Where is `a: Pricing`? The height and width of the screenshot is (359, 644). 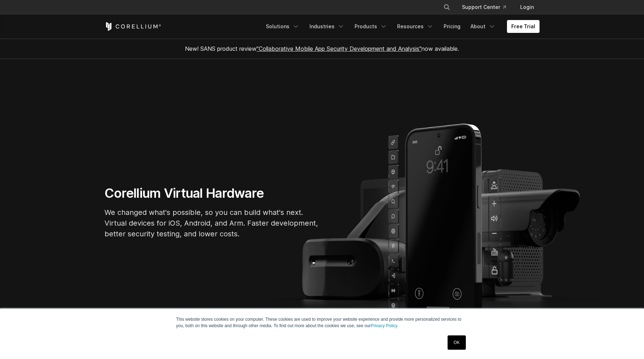
a: Pricing is located at coordinates (452, 27).